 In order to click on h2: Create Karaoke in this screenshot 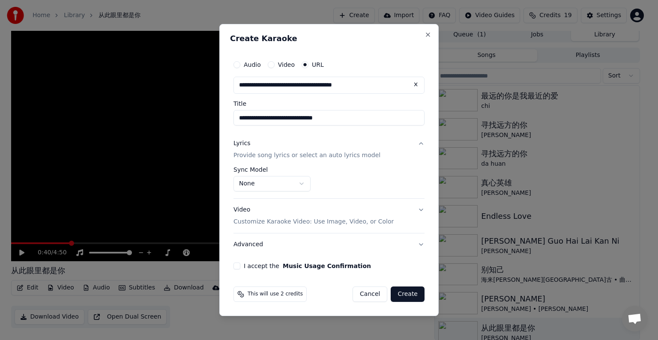, I will do `click(329, 39)`.